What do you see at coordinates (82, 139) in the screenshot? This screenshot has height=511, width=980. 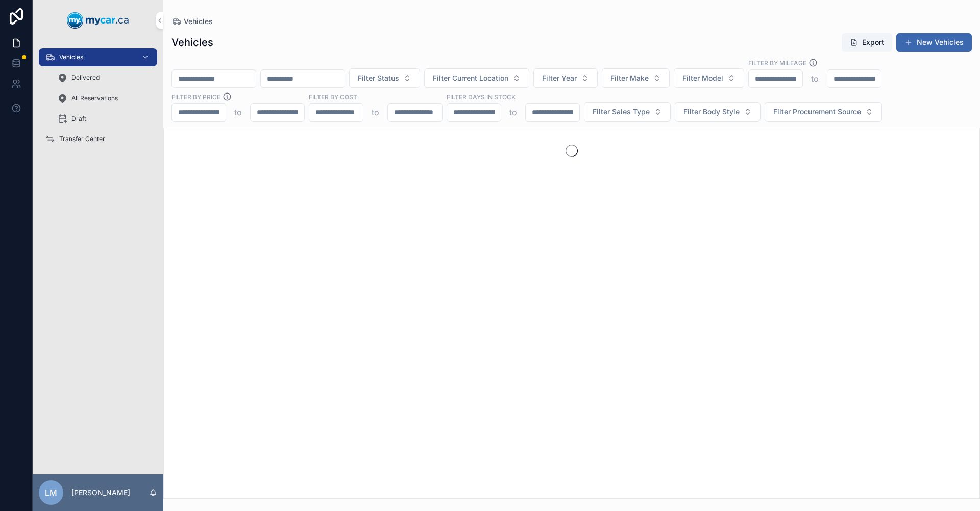 I see `span: Transfer Center` at bounding box center [82, 139].